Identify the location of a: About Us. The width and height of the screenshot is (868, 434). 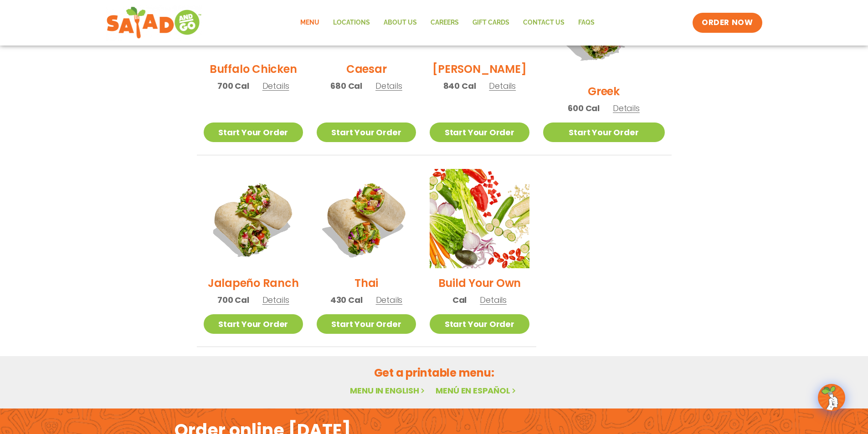
(400, 23).